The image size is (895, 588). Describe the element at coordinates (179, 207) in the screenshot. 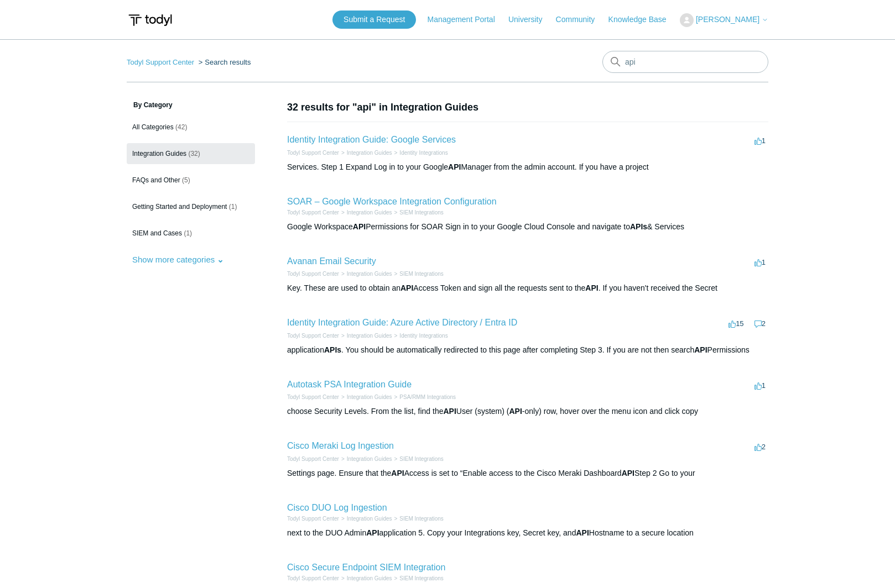

I see `span: Getting Started and Deployment` at that location.